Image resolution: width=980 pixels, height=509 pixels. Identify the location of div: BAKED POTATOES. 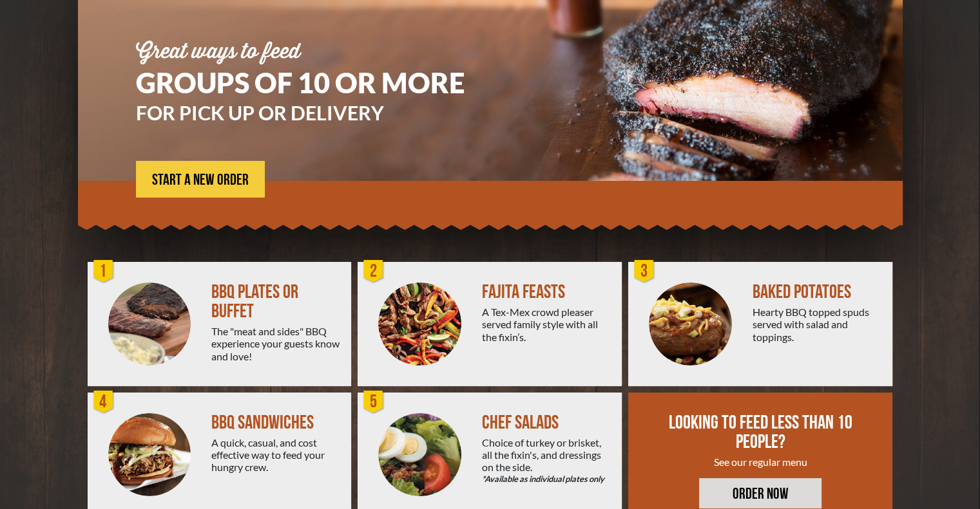
(817, 293).